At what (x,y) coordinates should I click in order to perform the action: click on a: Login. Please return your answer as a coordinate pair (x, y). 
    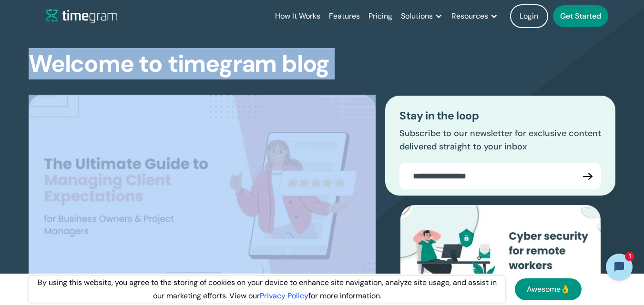
    Looking at the image, I should click on (529, 16).